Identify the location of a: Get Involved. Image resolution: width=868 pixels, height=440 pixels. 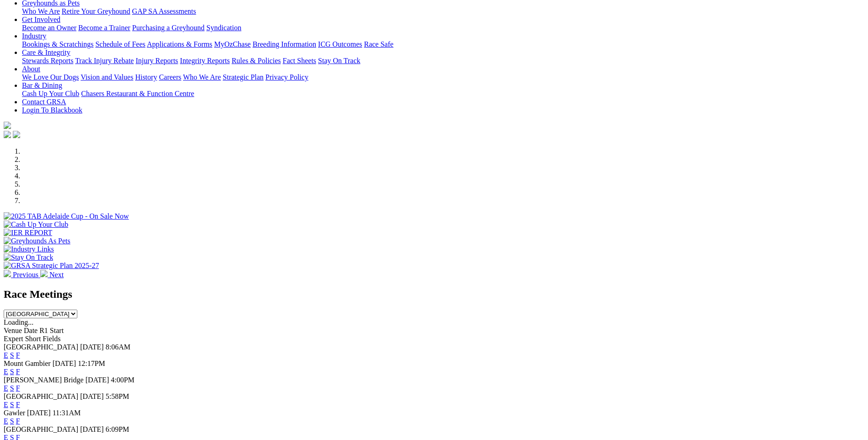
(41, 19).